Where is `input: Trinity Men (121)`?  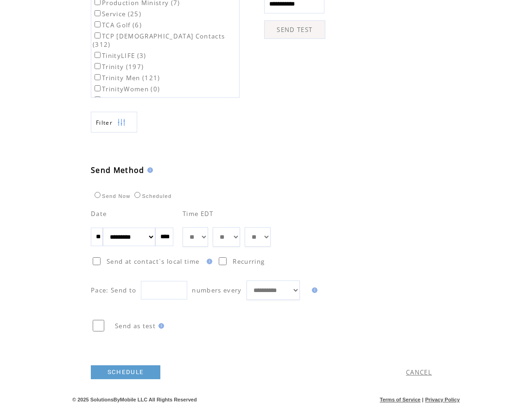
input: Trinity Men (121) is located at coordinates (97, 77).